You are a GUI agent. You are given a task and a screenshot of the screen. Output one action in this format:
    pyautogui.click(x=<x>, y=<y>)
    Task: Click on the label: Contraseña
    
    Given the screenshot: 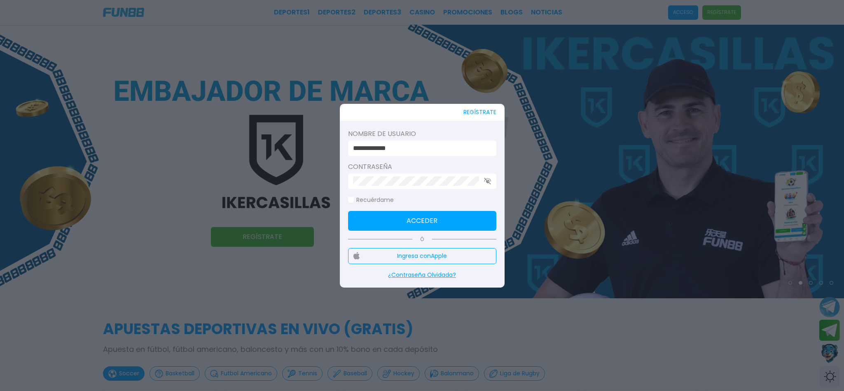 What is the action you would take?
    pyautogui.click(x=422, y=167)
    